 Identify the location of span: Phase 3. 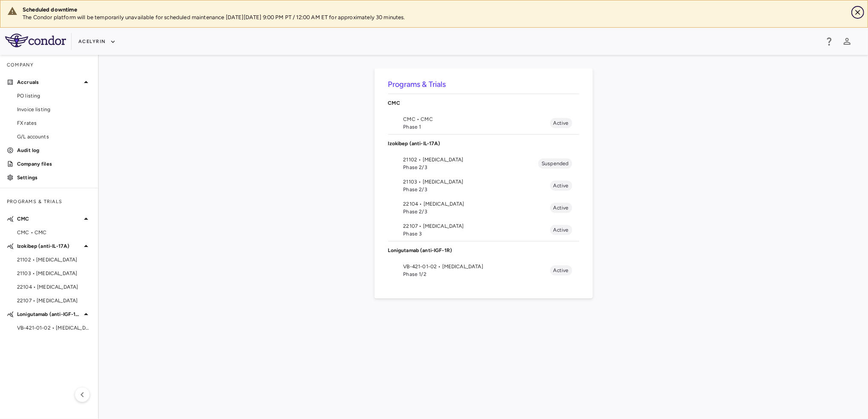
(477, 234).